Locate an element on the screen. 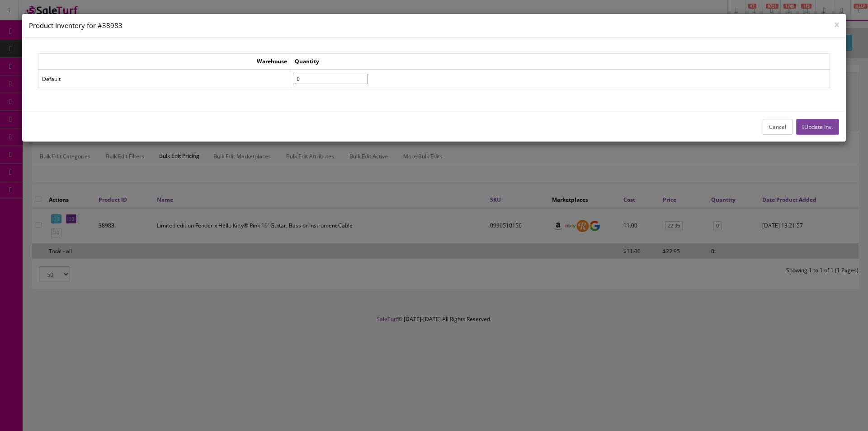 This screenshot has height=431, width=868. button: Update Inv. is located at coordinates (817, 127).